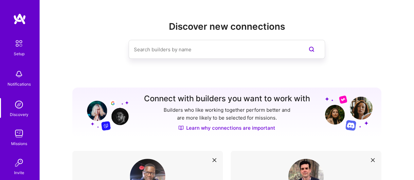 This screenshot has height=180, width=414. What do you see at coordinates (227, 26) in the screenshot?
I see `h2: Discover new connections` at bounding box center [227, 26].